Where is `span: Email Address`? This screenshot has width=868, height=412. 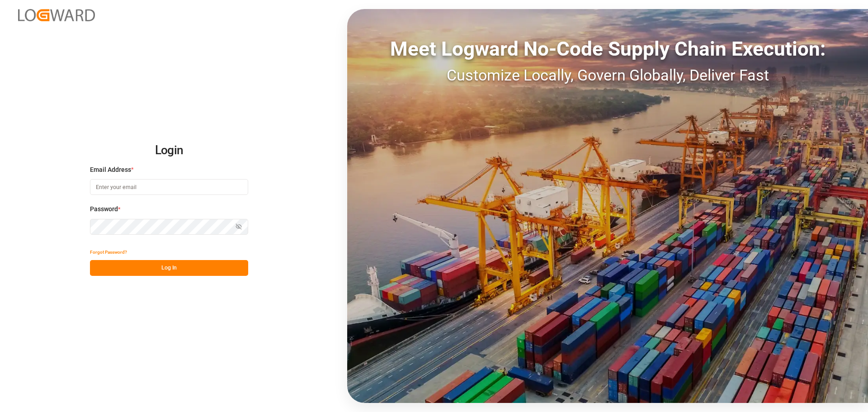 span: Email Address is located at coordinates (110, 170).